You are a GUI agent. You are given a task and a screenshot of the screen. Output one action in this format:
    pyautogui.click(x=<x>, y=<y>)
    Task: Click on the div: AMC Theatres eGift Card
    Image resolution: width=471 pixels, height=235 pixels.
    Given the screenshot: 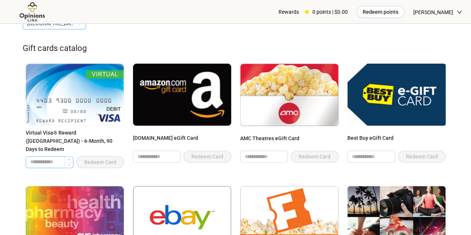 What is the action you would take?
    pyautogui.click(x=290, y=141)
    